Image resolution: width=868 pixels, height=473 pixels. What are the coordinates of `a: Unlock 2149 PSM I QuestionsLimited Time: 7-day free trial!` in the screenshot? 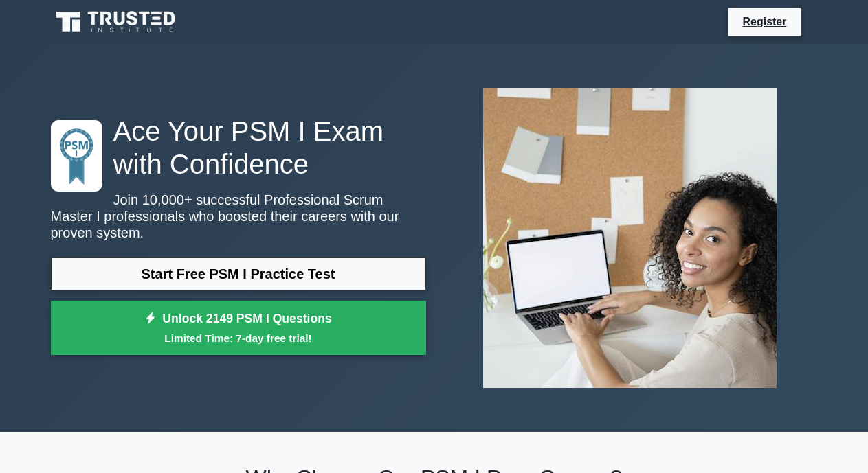 It's located at (238, 329).